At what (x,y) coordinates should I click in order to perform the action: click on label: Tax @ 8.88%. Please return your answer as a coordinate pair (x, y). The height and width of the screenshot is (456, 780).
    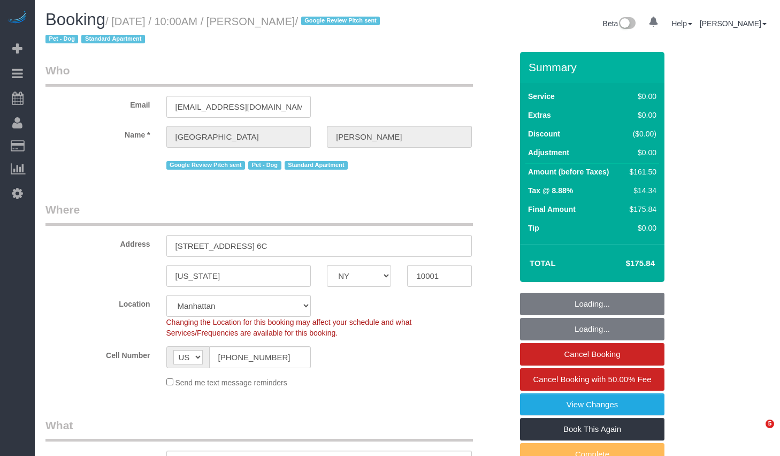
    Looking at the image, I should click on (551, 191).